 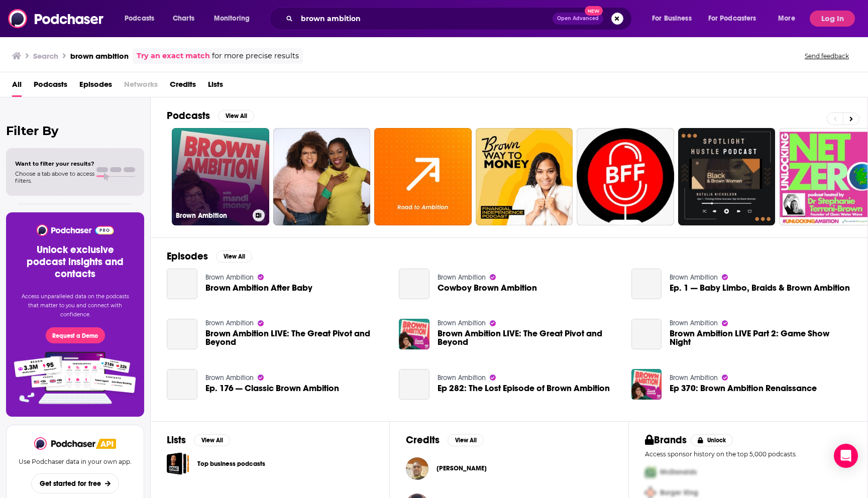 What do you see at coordinates (255, 56) in the screenshot?
I see `span: for more precise results` at bounding box center [255, 56].